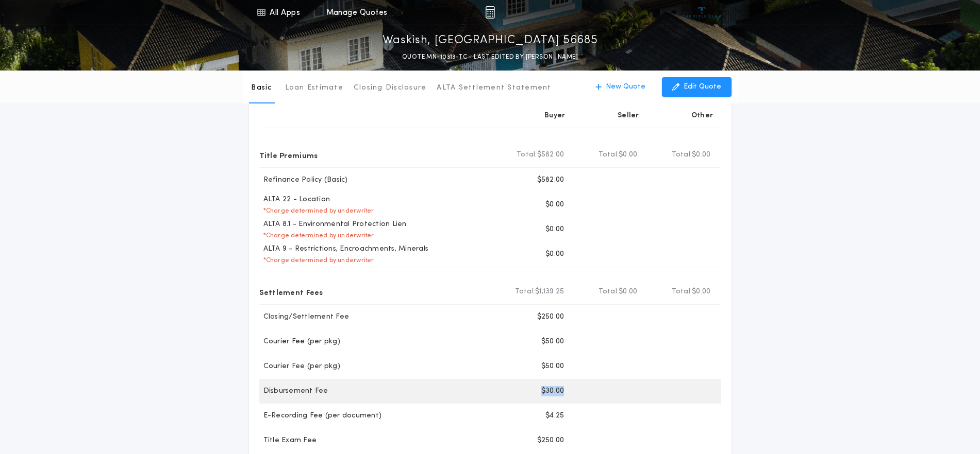 Image resolution: width=980 pixels, height=454 pixels. What do you see at coordinates (552, 392) in the screenshot?
I see `p: $30.00` at bounding box center [552, 392].